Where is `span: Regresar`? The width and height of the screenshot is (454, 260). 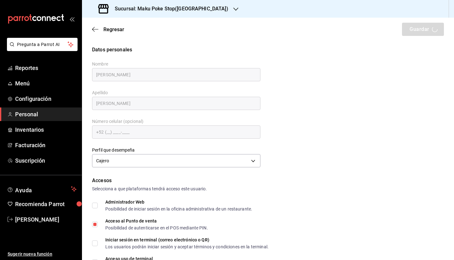 span: Regresar is located at coordinates (114, 29).